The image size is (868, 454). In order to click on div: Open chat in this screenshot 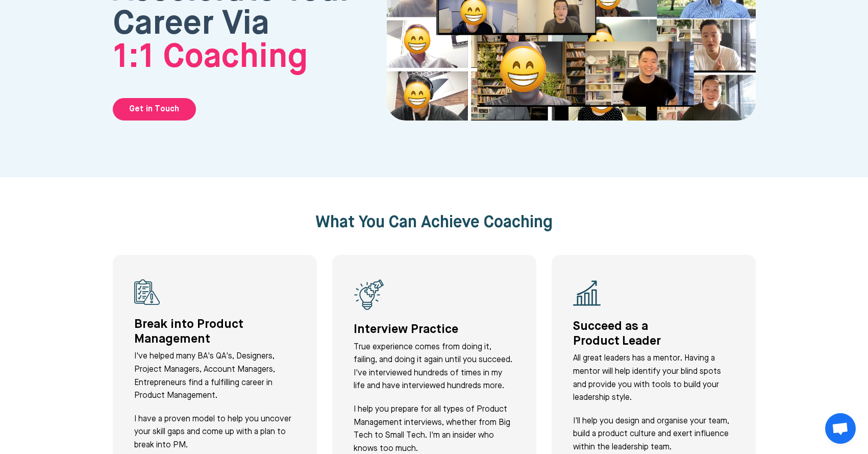, I will do `click(840, 428)`.